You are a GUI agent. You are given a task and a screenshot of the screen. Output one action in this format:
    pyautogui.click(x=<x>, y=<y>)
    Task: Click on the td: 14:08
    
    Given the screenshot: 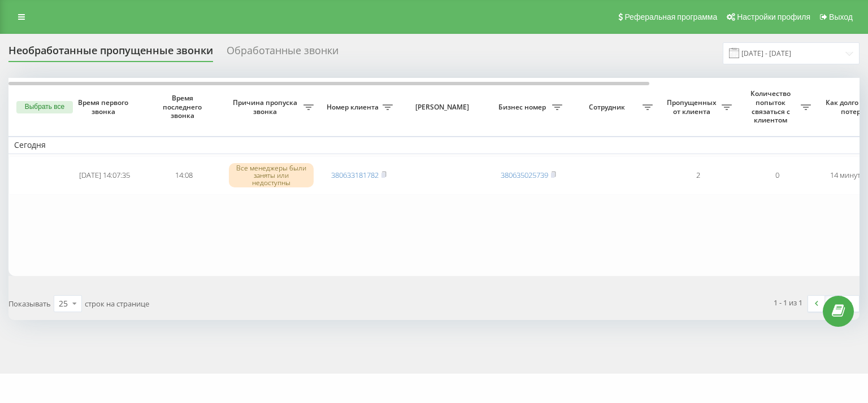 What is the action you would take?
    pyautogui.click(x=184, y=175)
    